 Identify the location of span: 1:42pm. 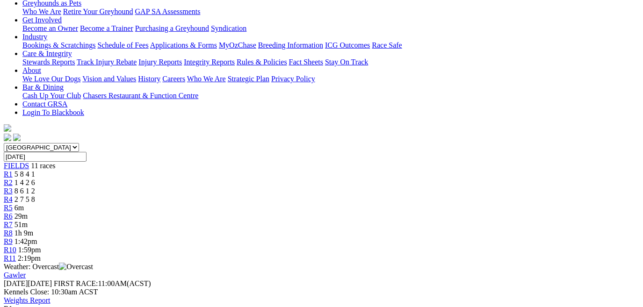
(26, 241).